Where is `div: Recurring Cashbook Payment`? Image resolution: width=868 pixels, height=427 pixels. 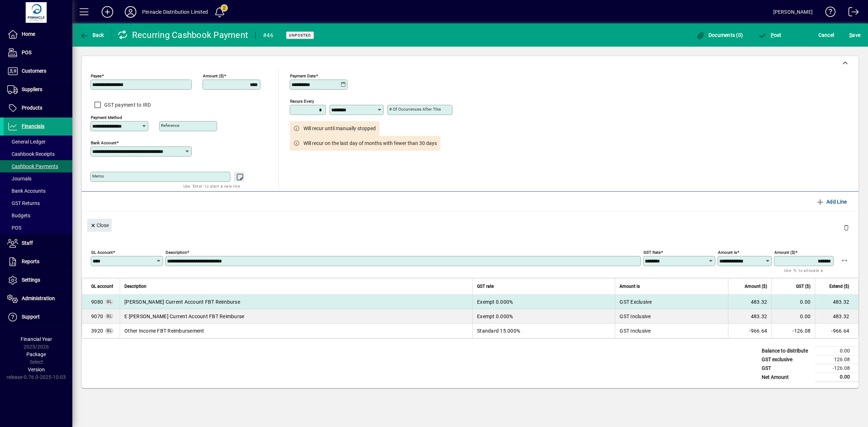
div: Recurring Cashbook Payment is located at coordinates (183, 35).